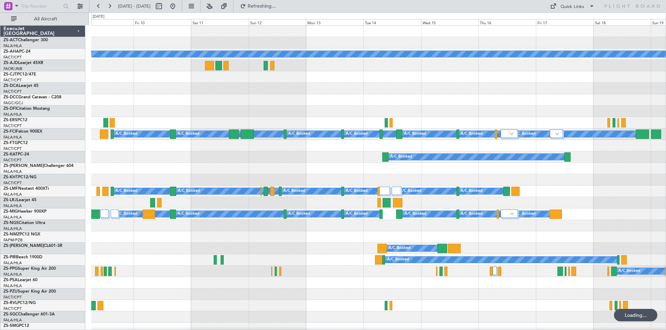 The width and height of the screenshot is (666, 330). What do you see at coordinates (10, 200) in the screenshot?
I see `span: ZS-LRJ` at bounding box center [10, 200].